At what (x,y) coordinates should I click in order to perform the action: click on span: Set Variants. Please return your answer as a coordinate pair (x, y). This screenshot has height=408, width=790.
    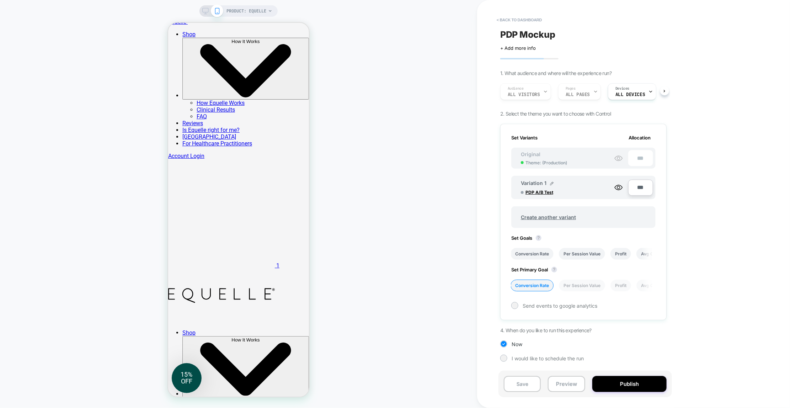
    Looking at the image, I should click on (524, 138).